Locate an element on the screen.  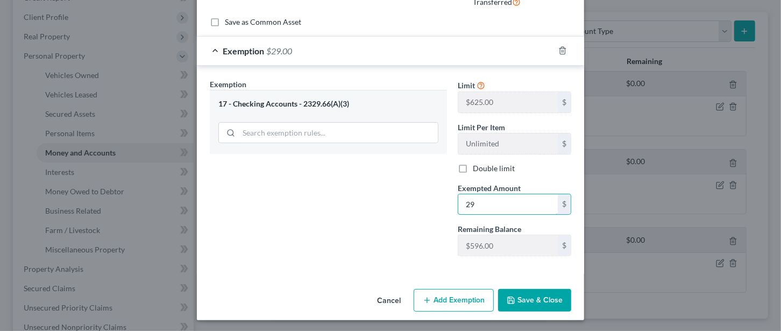
button: Save & Close is located at coordinates (535, 300).